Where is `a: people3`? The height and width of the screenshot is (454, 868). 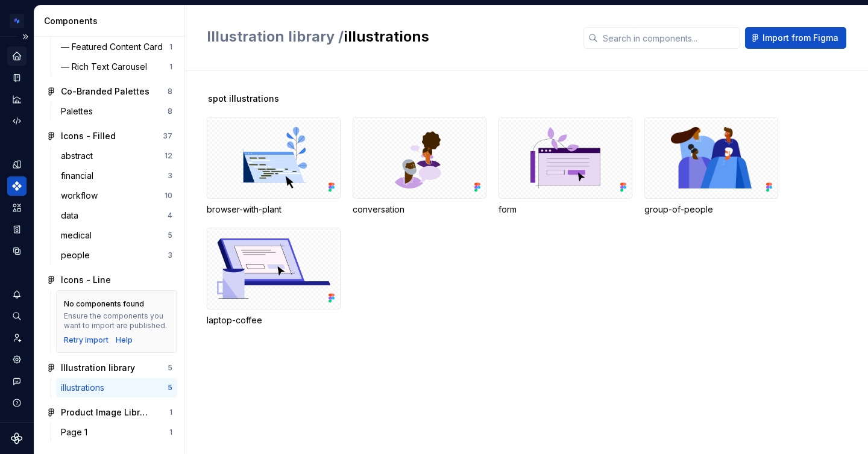
a: people3 is located at coordinates (116, 255).